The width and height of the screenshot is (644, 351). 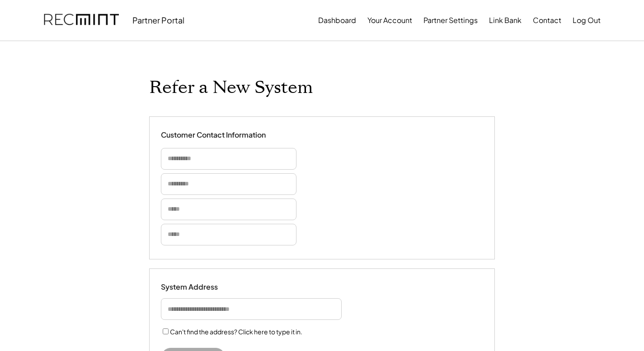 I want to click on button: Log Out, so click(x=586, y=20).